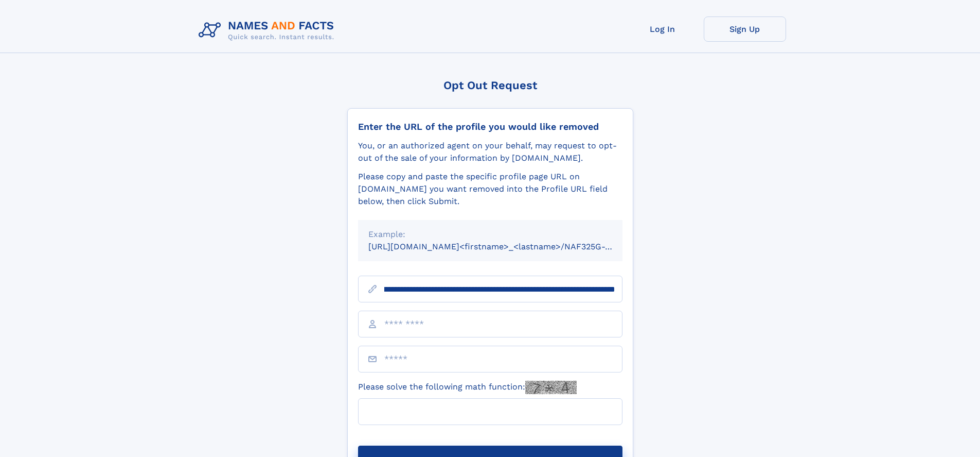 This screenshot has height=457, width=980. I want to click on a: Log In, so click(663, 29).